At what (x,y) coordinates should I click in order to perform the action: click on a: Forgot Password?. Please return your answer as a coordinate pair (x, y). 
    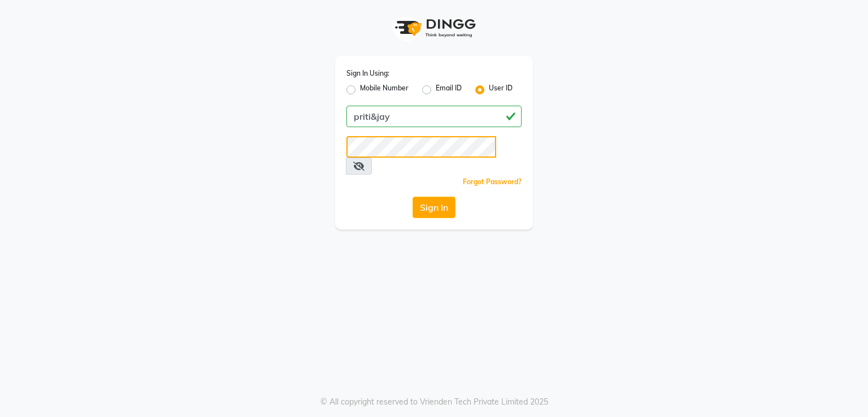
    Looking at the image, I should click on (492, 181).